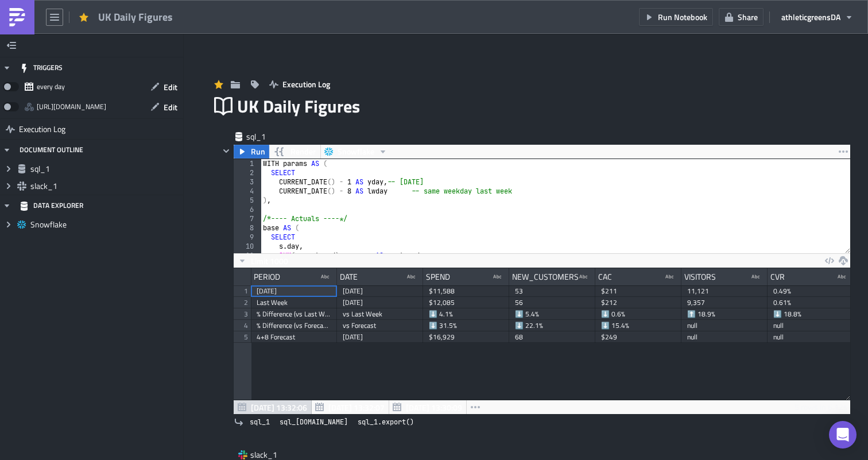 The image size is (868, 460). Describe the element at coordinates (260, 422) in the screenshot. I see `a: sql_1` at that location.